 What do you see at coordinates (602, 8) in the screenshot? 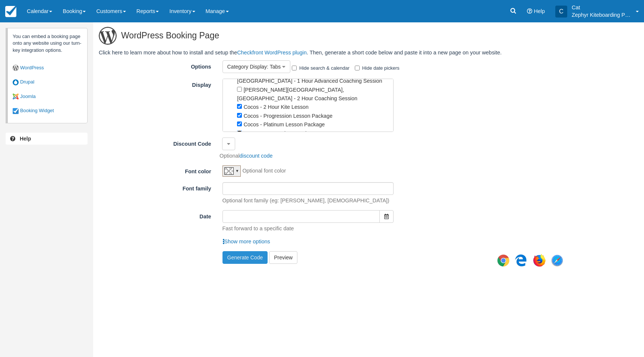
I see `p: Cat` at bounding box center [602, 8].